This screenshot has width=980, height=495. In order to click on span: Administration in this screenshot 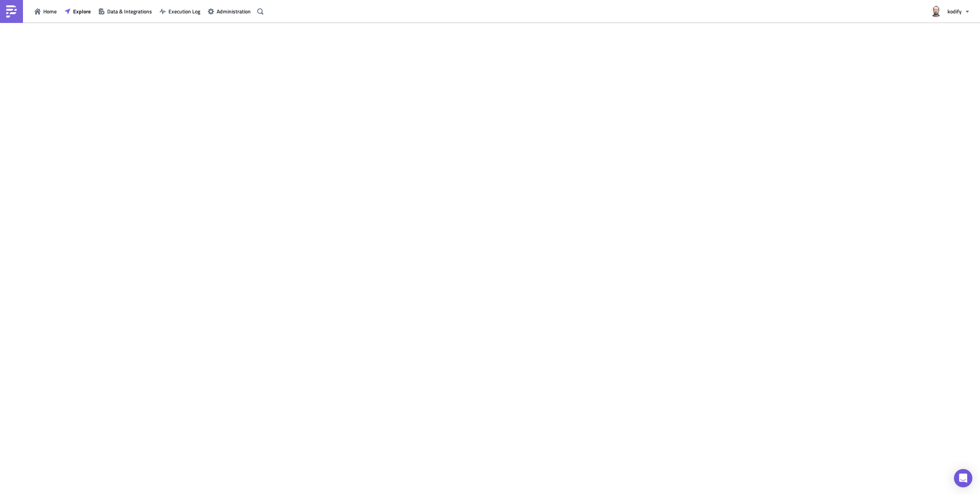, I will do `click(233, 11)`.